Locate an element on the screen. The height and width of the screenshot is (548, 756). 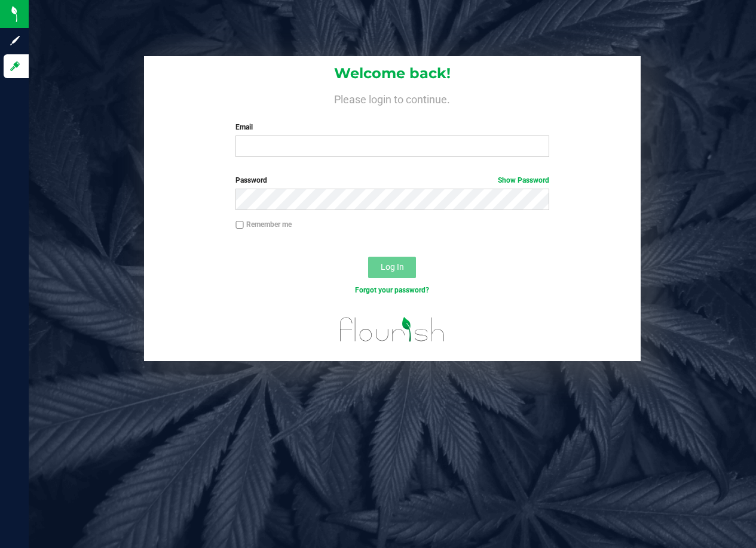
a: Forgot your password? is located at coordinates (392, 291).